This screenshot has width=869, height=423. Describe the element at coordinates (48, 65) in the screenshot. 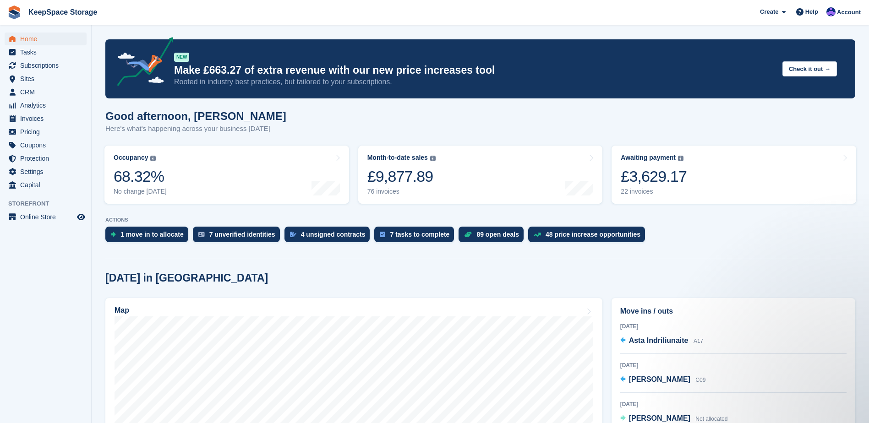

I see `span: Subscriptions` at that location.